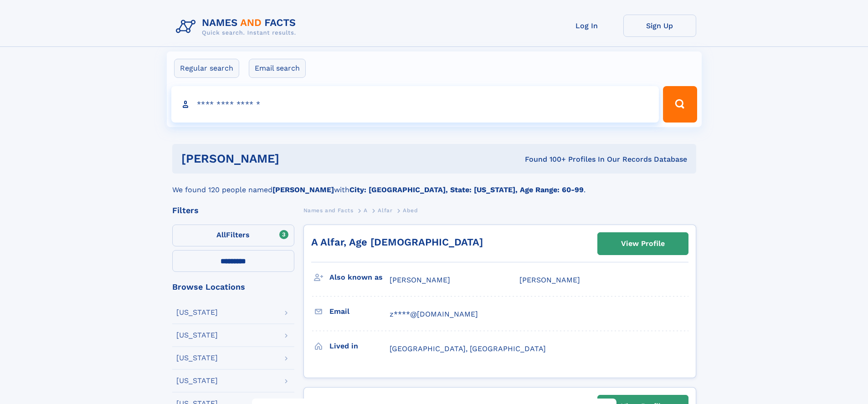 This screenshot has height=404, width=868. Describe the element at coordinates (365, 210) in the screenshot. I see `a: A` at that location.